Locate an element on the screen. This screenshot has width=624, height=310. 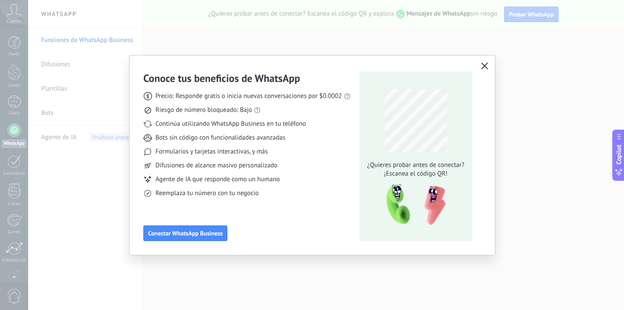
span: Agente de IA que responde como un humano is located at coordinates (217, 179).